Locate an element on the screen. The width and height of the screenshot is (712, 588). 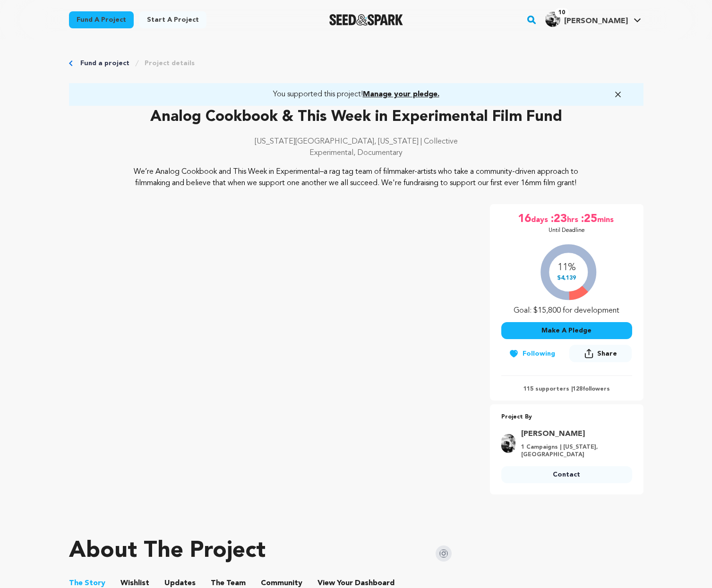
span: 10 is located at coordinates (561, 13).